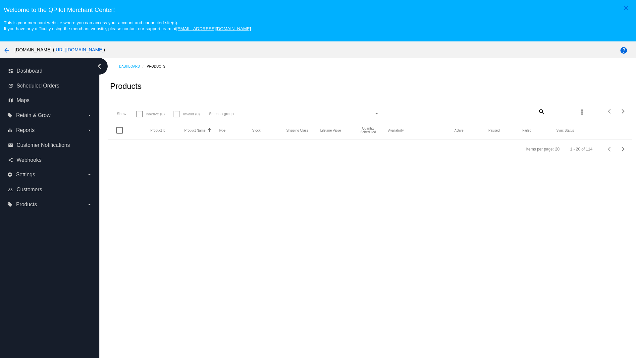 The width and height of the screenshot is (636, 358). I want to click on span: Scheduled Orders, so click(38, 86).